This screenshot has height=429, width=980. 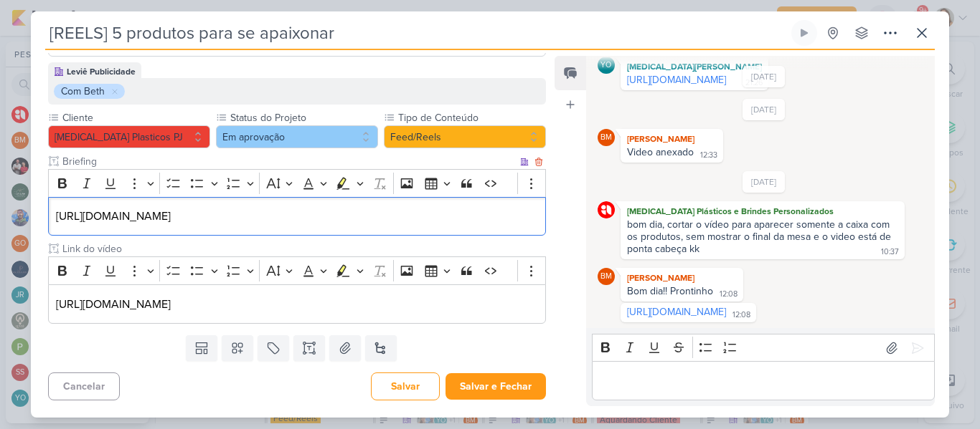 What do you see at coordinates (417, 33) in the screenshot?
I see `input: Kard Sem Título` at bounding box center [417, 33].